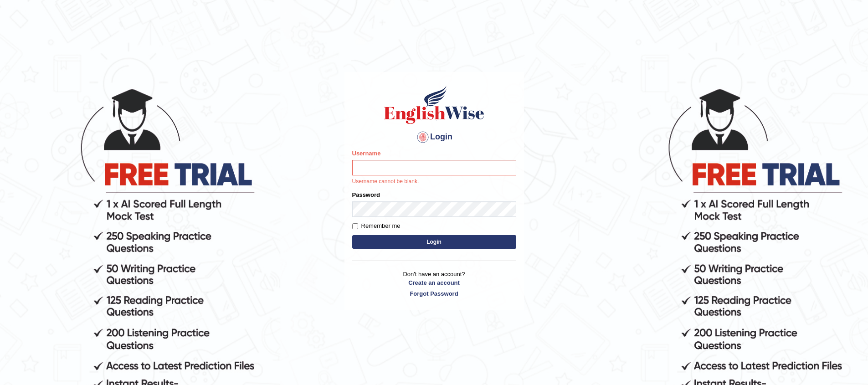 This screenshot has height=385, width=868. What do you see at coordinates (434, 283) in the screenshot?
I see `a: Create an account` at bounding box center [434, 283].